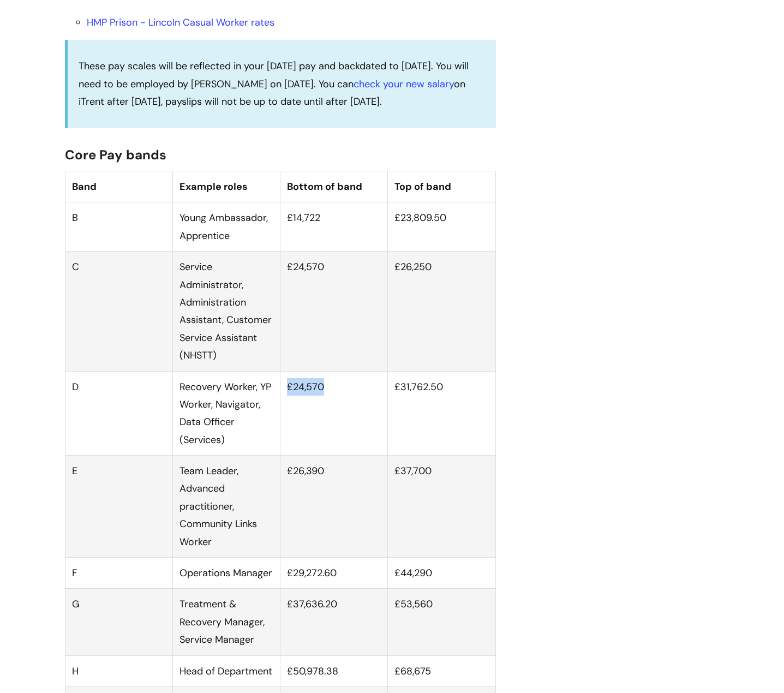 The height and width of the screenshot is (693, 784). What do you see at coordinates (226, 573) in the screenshot?
I see `td: Operations Manager` at bounding box center [226, 573].